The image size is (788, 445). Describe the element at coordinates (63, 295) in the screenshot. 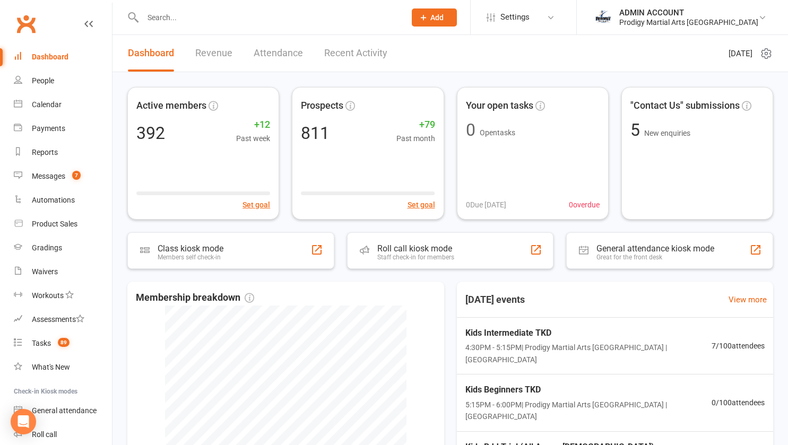

I see `a: Workouts` at that location.